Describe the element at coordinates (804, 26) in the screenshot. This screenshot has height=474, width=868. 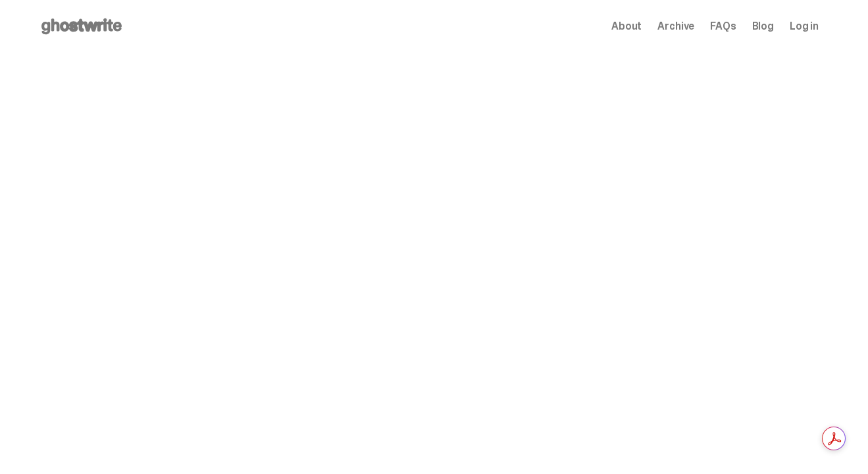
I see `span: Log in` at that location.